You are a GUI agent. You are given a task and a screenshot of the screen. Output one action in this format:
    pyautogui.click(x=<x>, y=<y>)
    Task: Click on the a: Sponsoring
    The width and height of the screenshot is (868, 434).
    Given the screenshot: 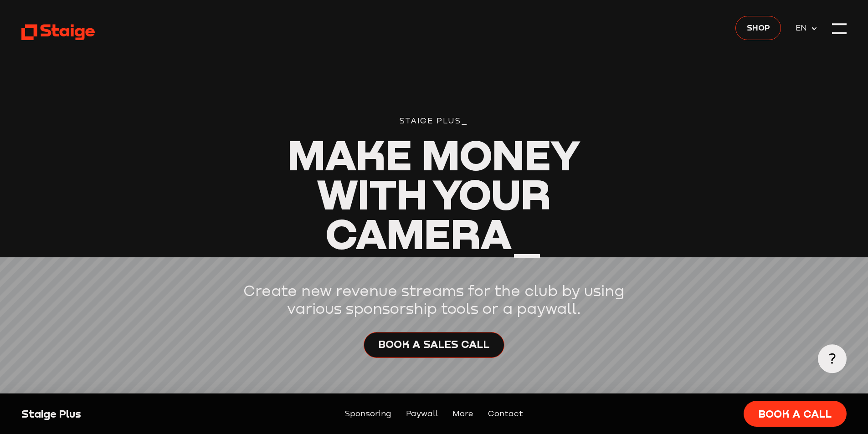 What is the action you would take?
    pyautogui.click(x=368, y=414)
    